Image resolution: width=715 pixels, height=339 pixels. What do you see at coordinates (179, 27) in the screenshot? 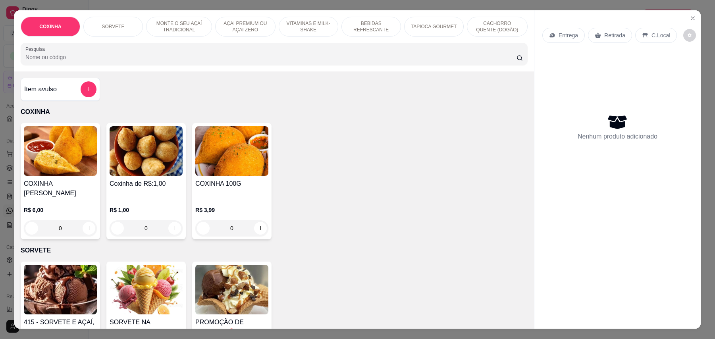
I see `p: MONTE O SEU AÇAÍ TRADICIONAL` at bounding box center [179, 27].